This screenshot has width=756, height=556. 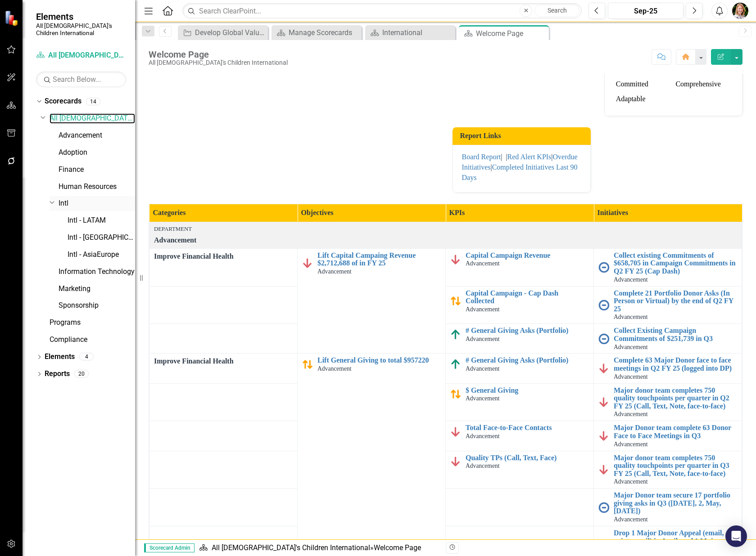 I want to click on div: International, so click(x=417, y=32).